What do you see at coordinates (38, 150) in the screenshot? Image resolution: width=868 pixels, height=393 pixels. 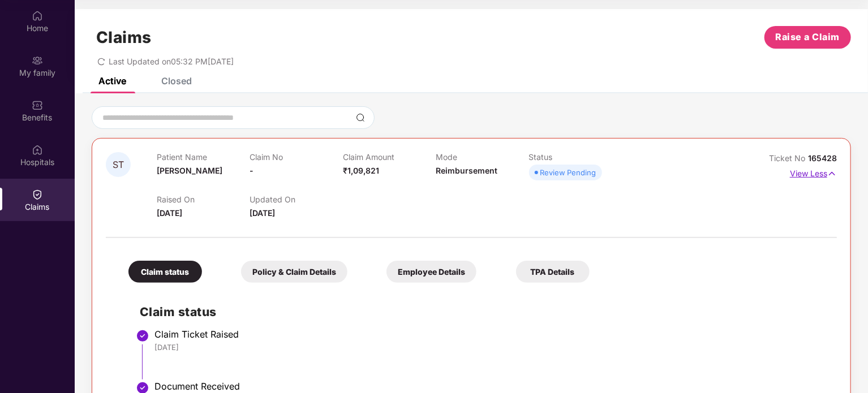 I see `img: svg+xml;base64,PHN2ZyBpZD0iSG9zcGl0YWxzIiB4bWxucz0iaHR0cDovL3d3dy53My5vcmcvMjAwMC9zdmciIHdpZHRoPS...` at bounding box center [38, 150].